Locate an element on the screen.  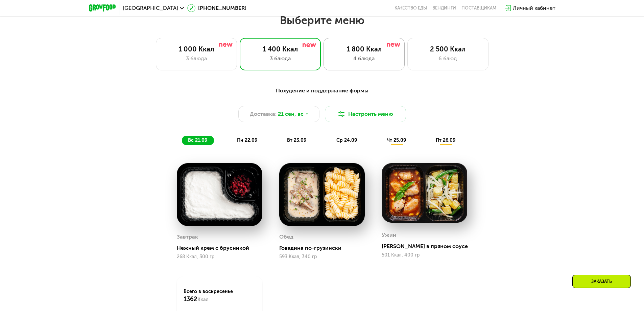
span: вс 21.09 is located at coordinates (197, 140).